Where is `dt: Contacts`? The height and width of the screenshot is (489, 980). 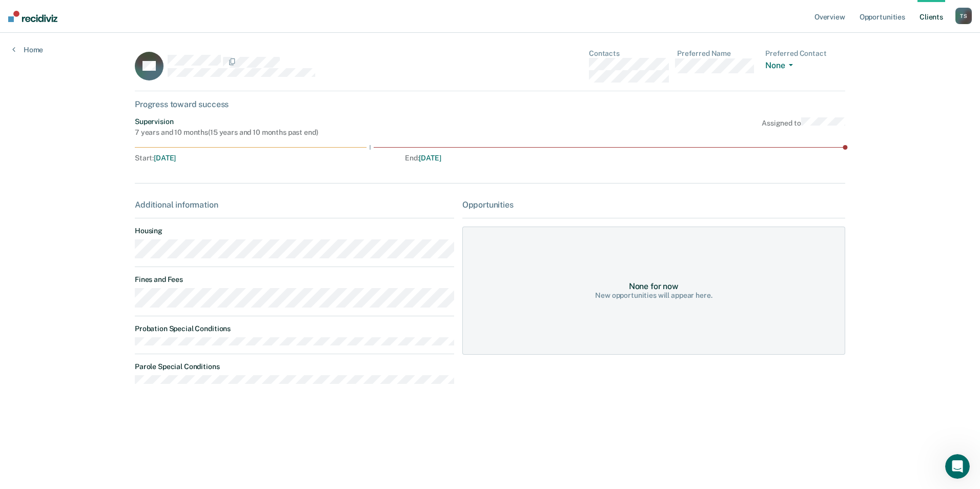
dt: Contacts is located at coordinates (629, 53).